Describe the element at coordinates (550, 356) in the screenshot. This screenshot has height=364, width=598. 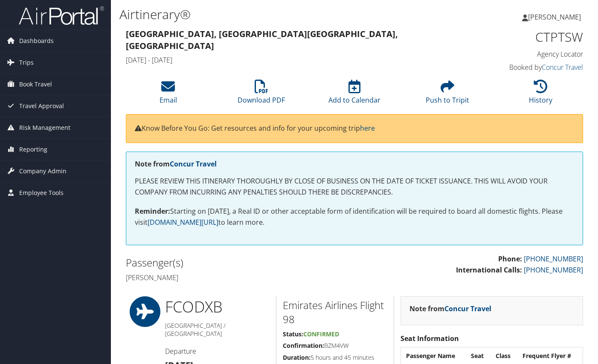
I see `th: Frequent Flyer #` at that location.